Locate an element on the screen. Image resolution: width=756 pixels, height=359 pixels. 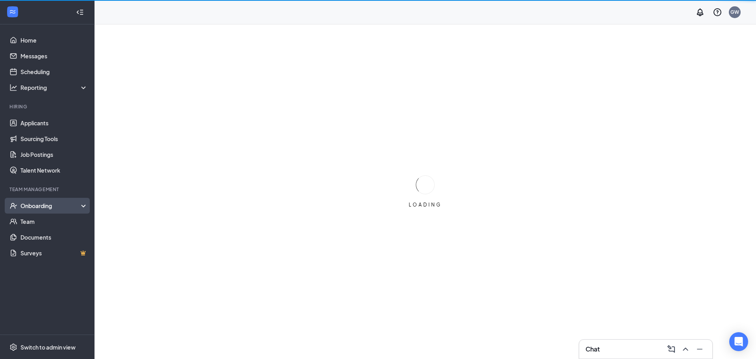
a: Talent Network is located at coordinates (54, 170).